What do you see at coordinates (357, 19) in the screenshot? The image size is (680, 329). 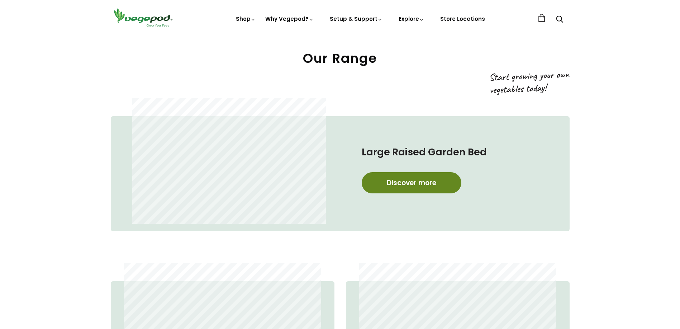 I see `a: Setup & Support` at bounding box center [357, 19].